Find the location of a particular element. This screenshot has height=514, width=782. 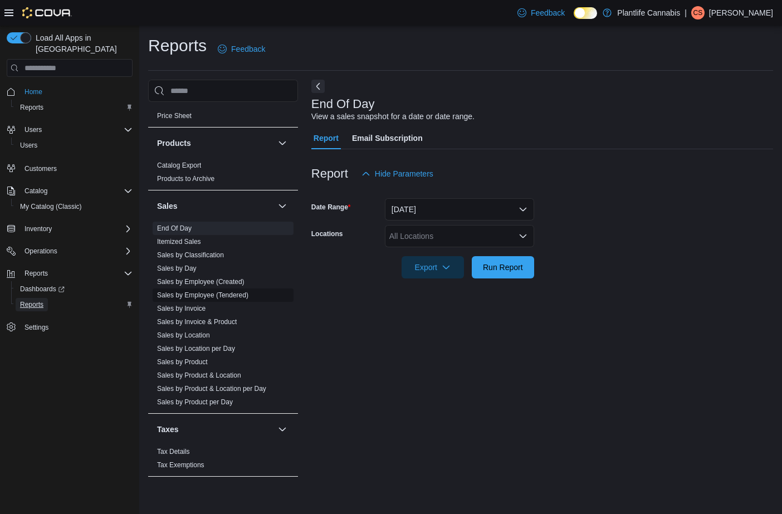

div: Products is located at coordinates (223, 174).